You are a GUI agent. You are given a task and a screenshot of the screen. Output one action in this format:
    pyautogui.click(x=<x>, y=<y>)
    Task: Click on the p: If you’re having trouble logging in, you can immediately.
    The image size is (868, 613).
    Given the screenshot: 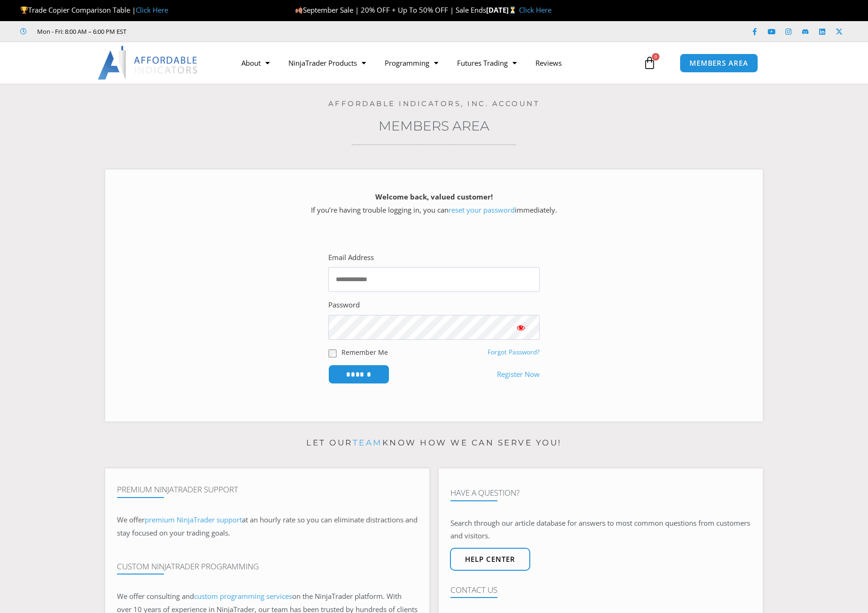 What is the action you would take?
    pyautogui.click(x=434, y=204)
    